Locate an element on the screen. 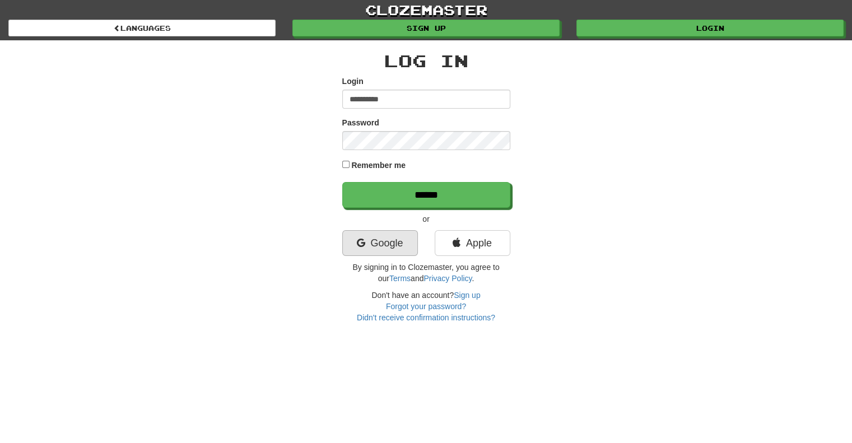  h2: Log In is located at coordinates (426, 60).